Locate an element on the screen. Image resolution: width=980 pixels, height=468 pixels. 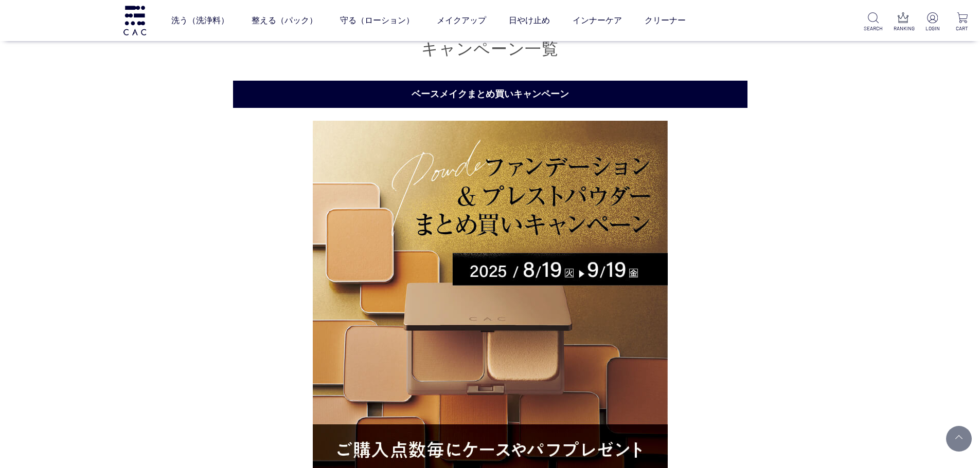
p: SEARCH is located at coordinates (873, 28).